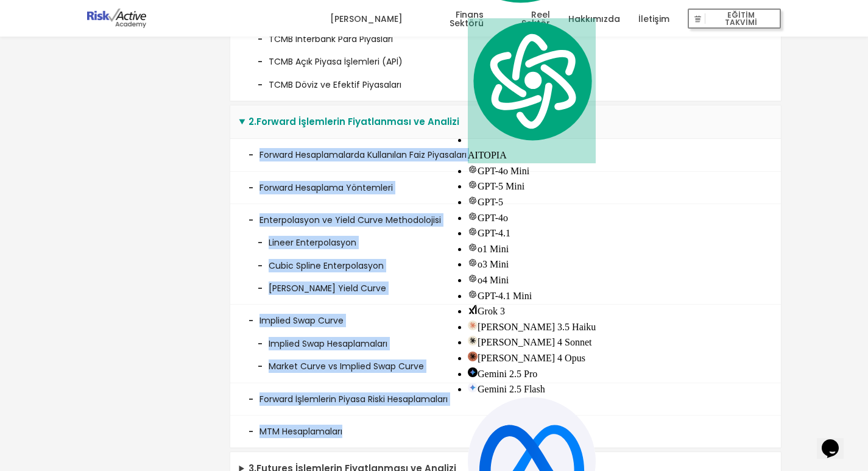 This screenshot has height=471, width=868. Describe the element at coordinates (505, 399) in the screenshot. I see `li: Forward İşlemlerin Piyasa Riski Hesaplamaları` at that location.